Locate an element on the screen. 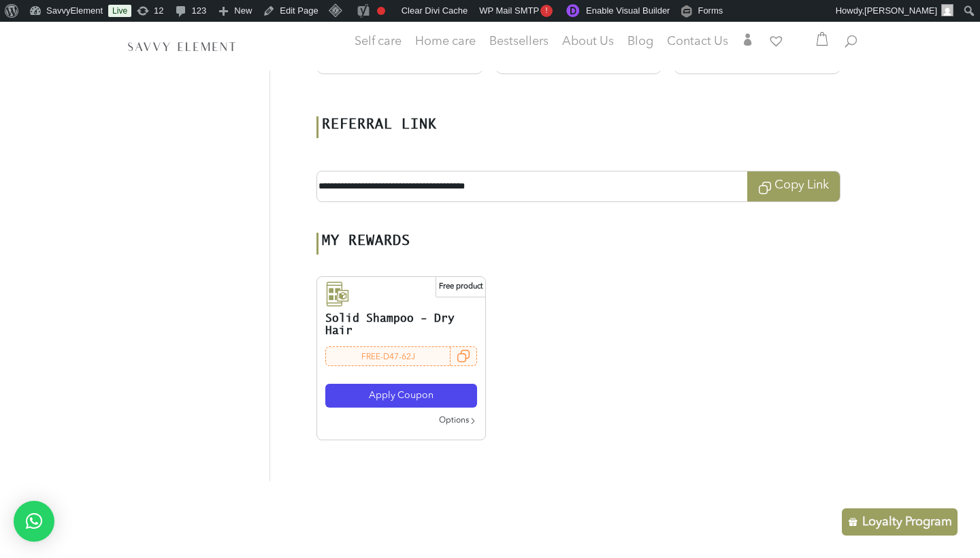 This screenshot has height=558, width=980. h3: Referral link is located at coordinates (377, 127).